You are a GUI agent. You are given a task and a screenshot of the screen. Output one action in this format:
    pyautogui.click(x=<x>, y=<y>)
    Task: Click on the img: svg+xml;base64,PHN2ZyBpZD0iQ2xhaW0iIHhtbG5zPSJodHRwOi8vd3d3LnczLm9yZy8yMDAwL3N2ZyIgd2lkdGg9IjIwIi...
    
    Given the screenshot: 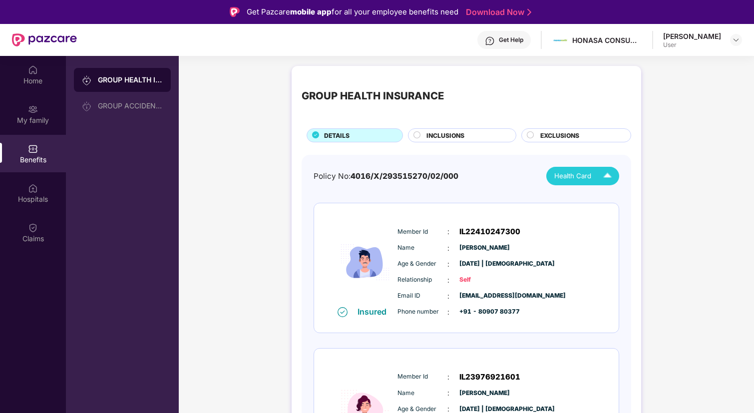 What is the action you would take?
    pyautogui.click(x=33, y=228)
    